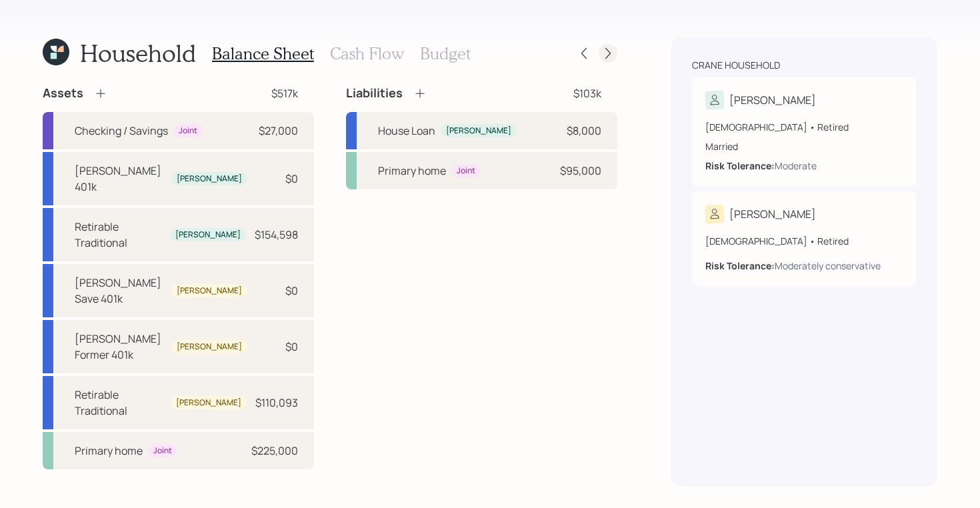 Image resolution: width=980 pixels, height=508 pixels. Describe the element at coordinates (580, 171) in the screenshot. I see `div: $95,000` at that location.